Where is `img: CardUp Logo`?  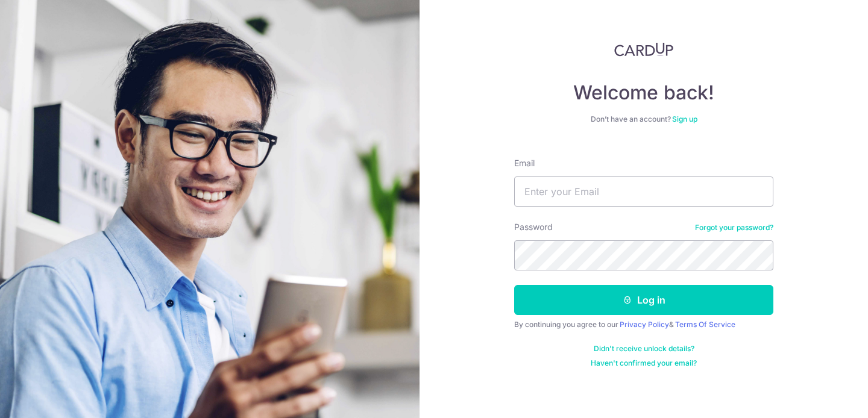 img: CardUp Logo is located at coordinates (644, 49).